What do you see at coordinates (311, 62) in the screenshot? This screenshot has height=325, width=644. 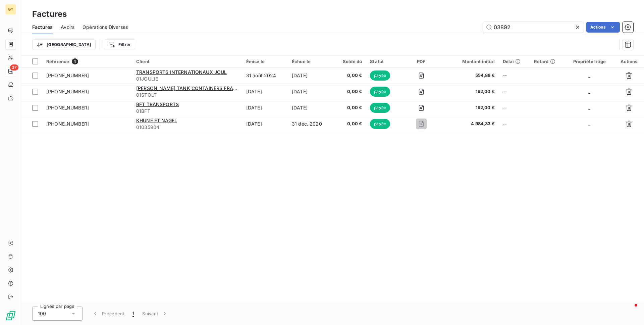 I see `div: Échue le` at bounding box center [311, 62].